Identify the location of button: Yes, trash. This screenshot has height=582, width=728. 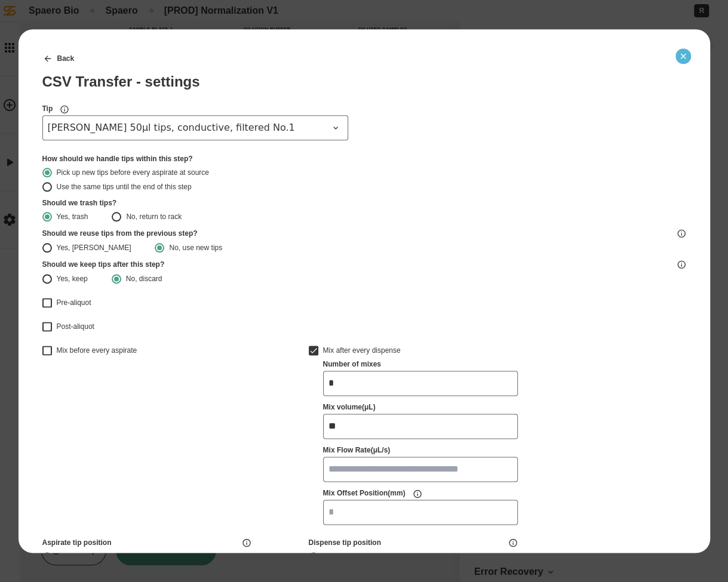
(46, 217).